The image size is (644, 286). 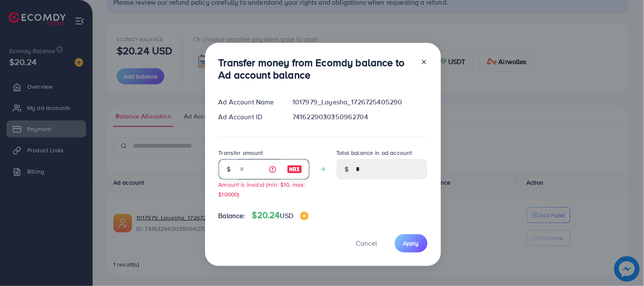 I want to click on label: Total balance in ad account, so click(x=375, y=153).